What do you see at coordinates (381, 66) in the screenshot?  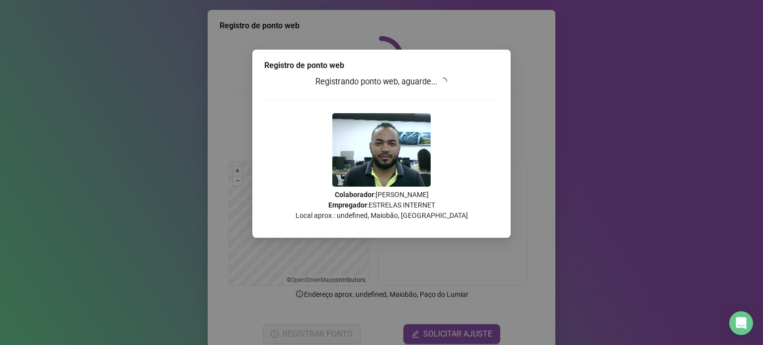 I see `div: Registro de ponto web` at bounding box center [381, 66].